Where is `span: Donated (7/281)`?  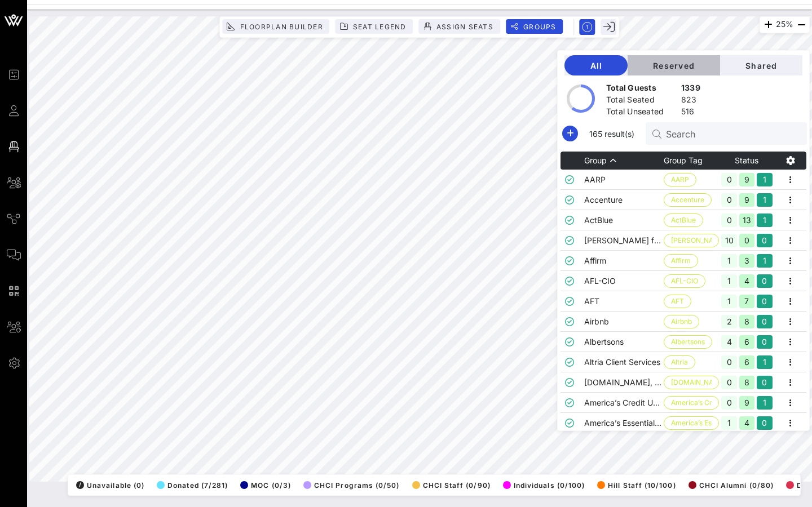
span: Donated (7/281) is located at coordinates (192, 485).